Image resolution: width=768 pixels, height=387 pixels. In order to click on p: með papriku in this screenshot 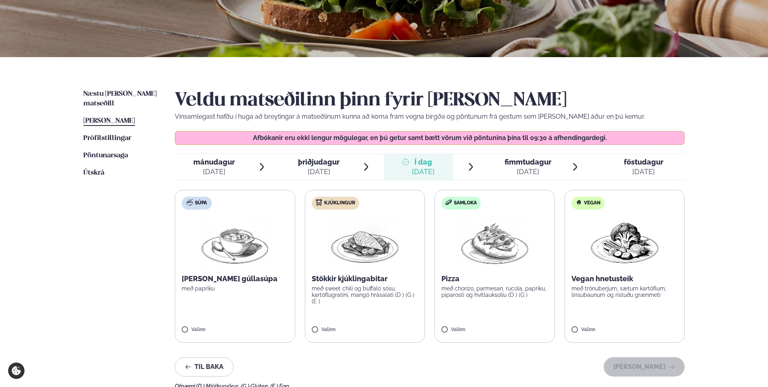, I will do `click(235, 289)`.